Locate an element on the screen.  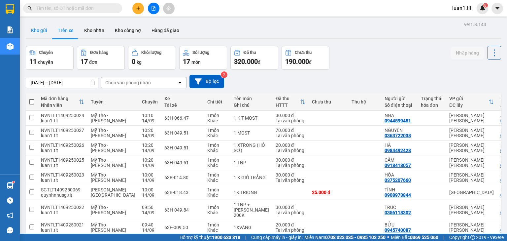
span: món is located at coordinates (196, 62).